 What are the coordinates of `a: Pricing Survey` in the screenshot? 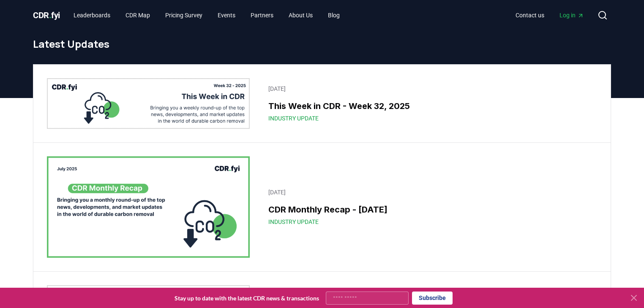 It's located at (183, 15).